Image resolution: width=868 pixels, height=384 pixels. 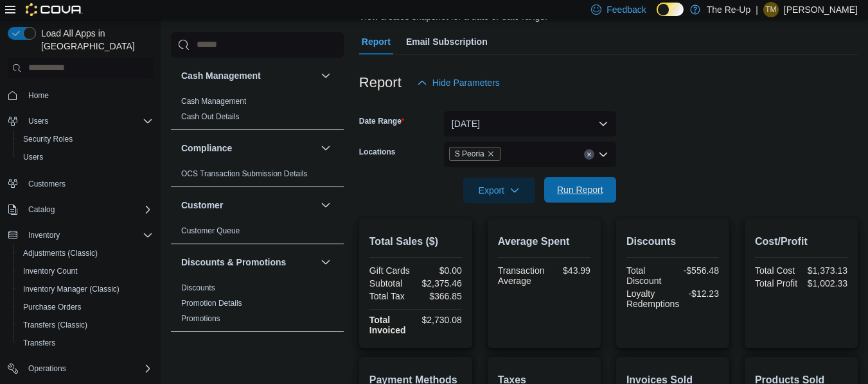 I want to click on button: Purchase Orders, so click(x=86, y=308).